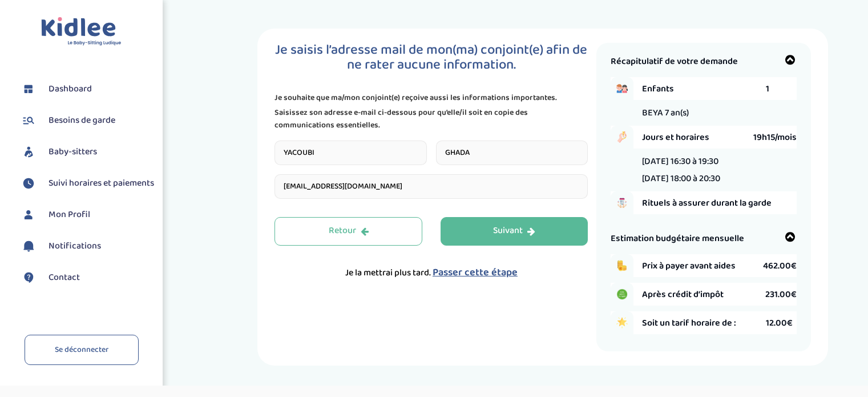 The image size is (868, 397). I want to click on span: Rituels à assurer durant la garde, so click(719, 203).